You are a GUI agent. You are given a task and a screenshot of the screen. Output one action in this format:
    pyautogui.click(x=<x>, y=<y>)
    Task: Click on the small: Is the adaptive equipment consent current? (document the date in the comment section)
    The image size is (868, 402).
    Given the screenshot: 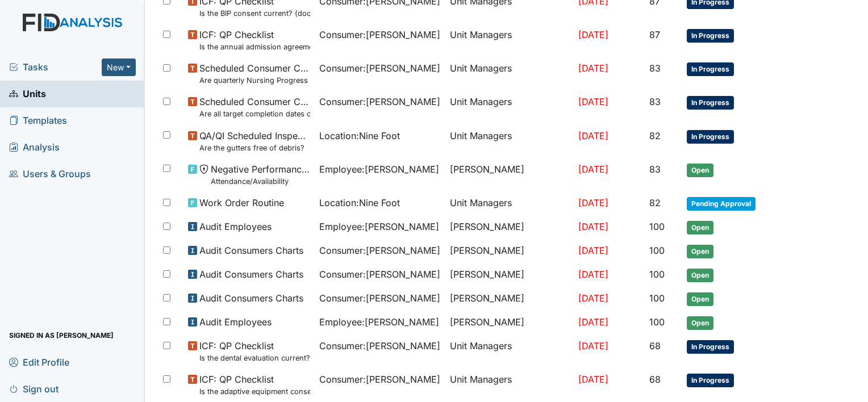 What is the action you would take?
    pyautogui.click(x=255, y=391)
    